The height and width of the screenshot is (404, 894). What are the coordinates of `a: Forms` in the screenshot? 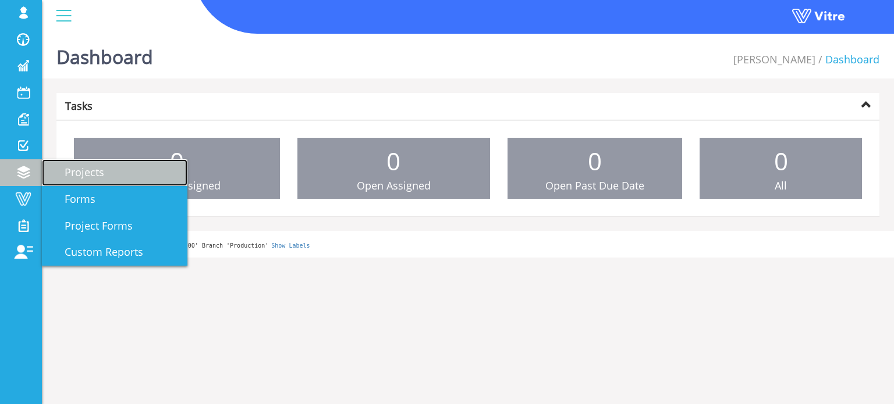 It's located at (115, 200).